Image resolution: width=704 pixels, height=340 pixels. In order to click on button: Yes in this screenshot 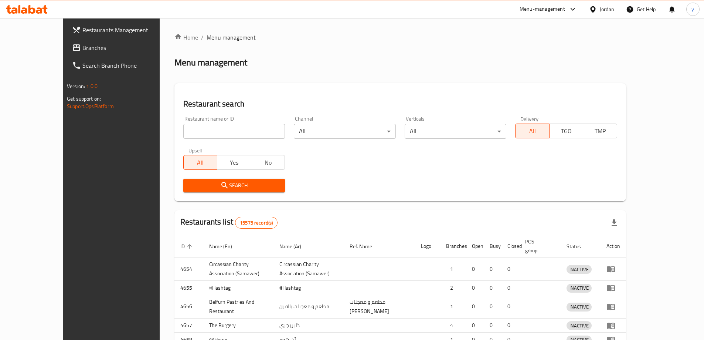, I will do `click(234, 162)`.